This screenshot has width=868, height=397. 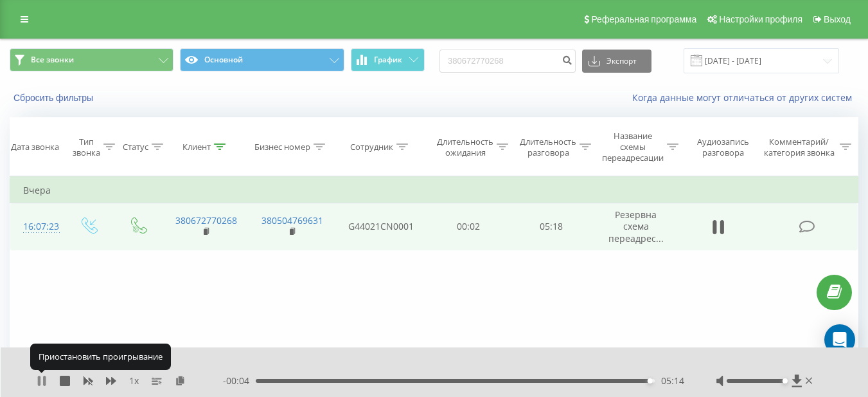 I want to click on button: Сбросить фильтры, so click(x=55, y=98).